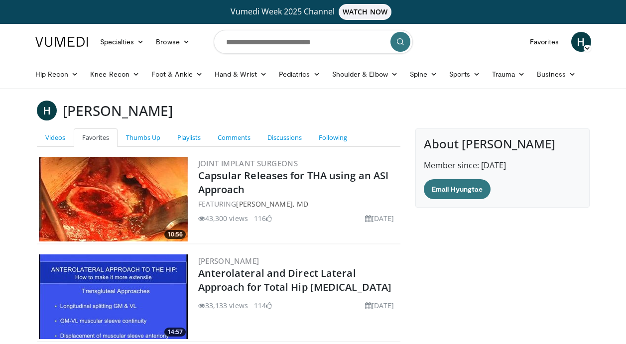 The width and height of the screenshot is (626, 344). What do you see at coordinates (457, 189) in the screenshot?
I see `a: Email Hyungtae` at bounding box center [457, 189].